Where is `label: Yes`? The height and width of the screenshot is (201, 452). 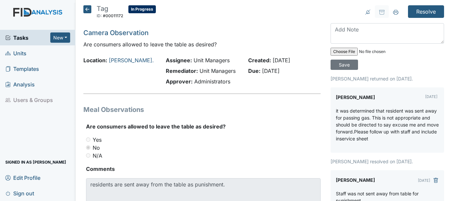 label: Yes is located at coordinates (97, 140).